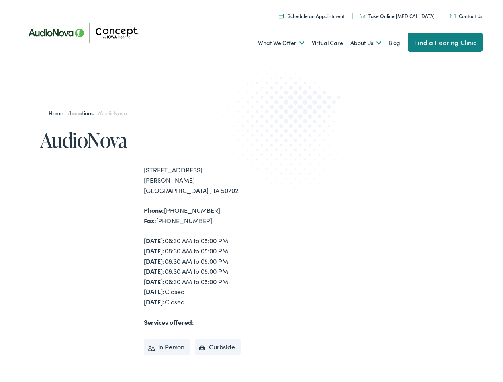  I want to click on a: Blog, so click(394, 43).